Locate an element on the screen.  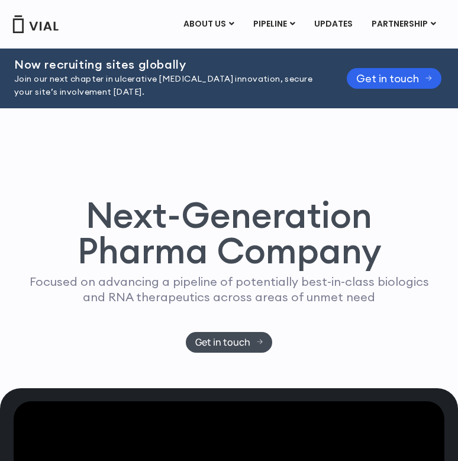
a: ABOUT USMenu Toggle is located at coordinates (208, 24).